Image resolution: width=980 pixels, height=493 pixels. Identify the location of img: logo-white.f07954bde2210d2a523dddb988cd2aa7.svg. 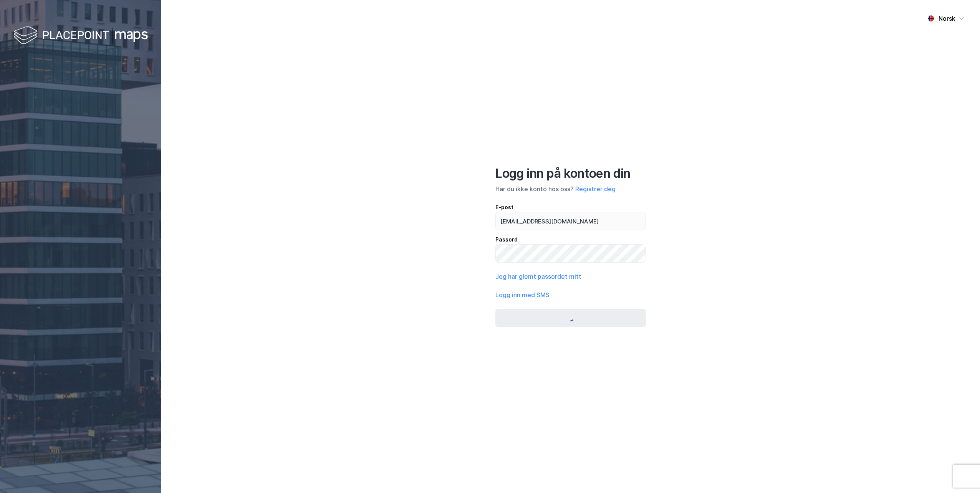
(81, 36).